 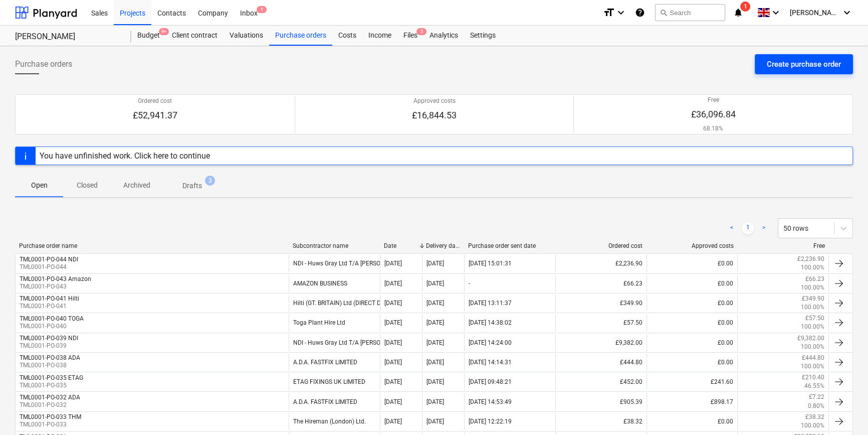 I want to click on p: TML0001-PO-035, so click(x=51, y=385).